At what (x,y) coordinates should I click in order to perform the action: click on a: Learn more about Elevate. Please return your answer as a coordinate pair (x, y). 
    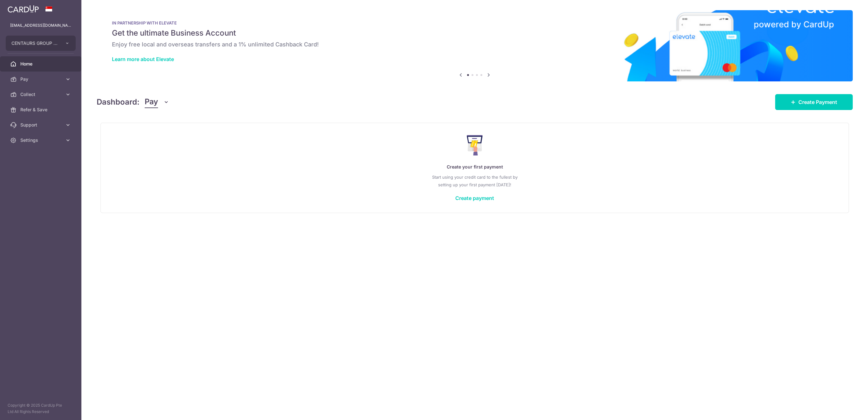
    Looking at the image, I should click on (142, 59).